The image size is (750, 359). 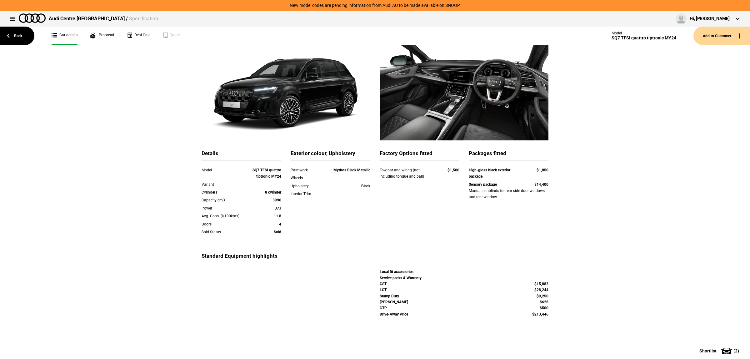 What do you see at coordinates (330, 155) in the screenshot?
I see `div: Exterior colour, Upholstery` at bounding box center [330, 155].